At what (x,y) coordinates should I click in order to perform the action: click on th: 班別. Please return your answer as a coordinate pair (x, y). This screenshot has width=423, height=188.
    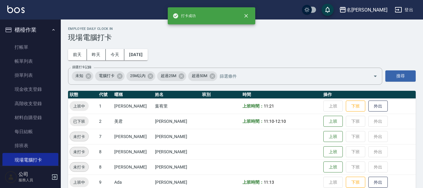
    Looking at the image, I should click on (221, 95).